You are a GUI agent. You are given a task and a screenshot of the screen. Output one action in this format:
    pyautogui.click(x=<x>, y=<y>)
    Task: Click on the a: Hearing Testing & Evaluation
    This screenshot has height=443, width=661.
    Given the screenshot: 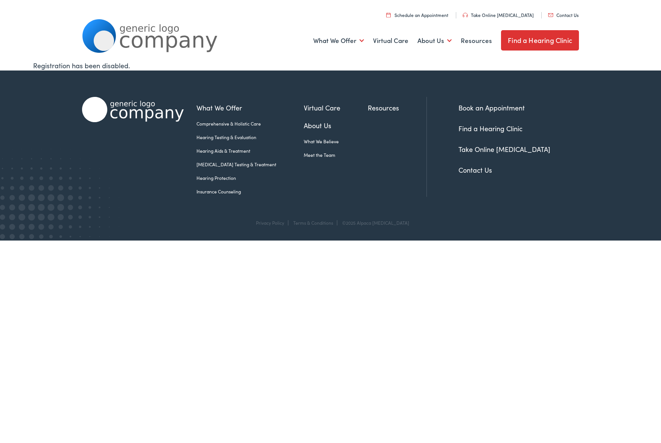 What is the action you would take?
    pyautogui.click(x=250, y=137)
    